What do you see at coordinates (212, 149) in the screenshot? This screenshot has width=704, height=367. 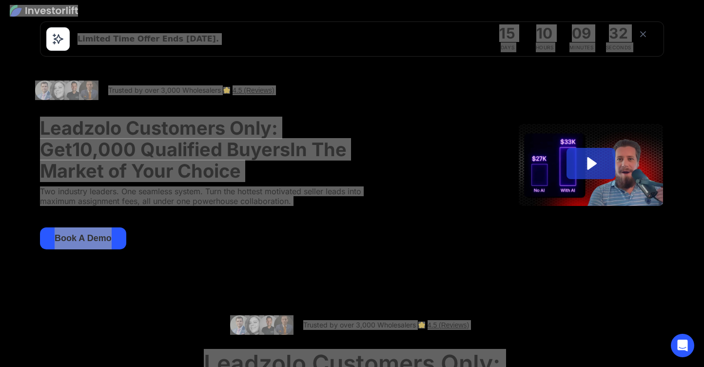 I see `h1: Leadzolo Customers Only: Get In The Market of Your Choice` at bounding box center [212, 149].